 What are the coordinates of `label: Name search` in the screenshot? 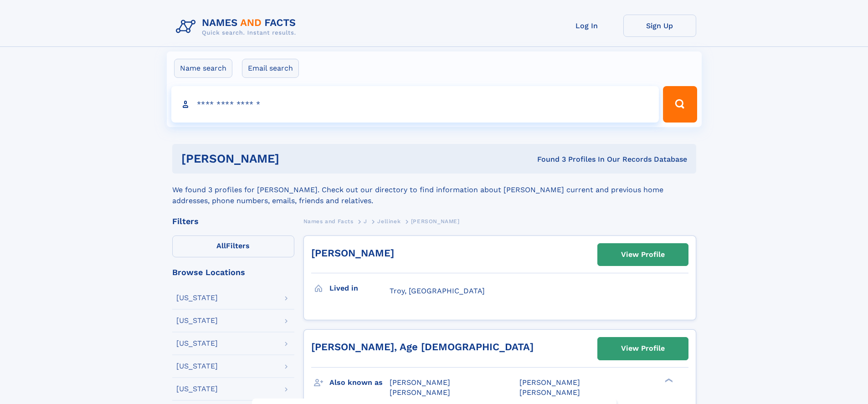 It's located at (203, 68).